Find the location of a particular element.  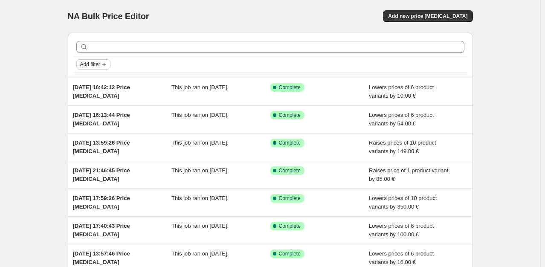

span: Lowers prices of 6 product variants by 54.00 € is located at coordinates (401, 119).